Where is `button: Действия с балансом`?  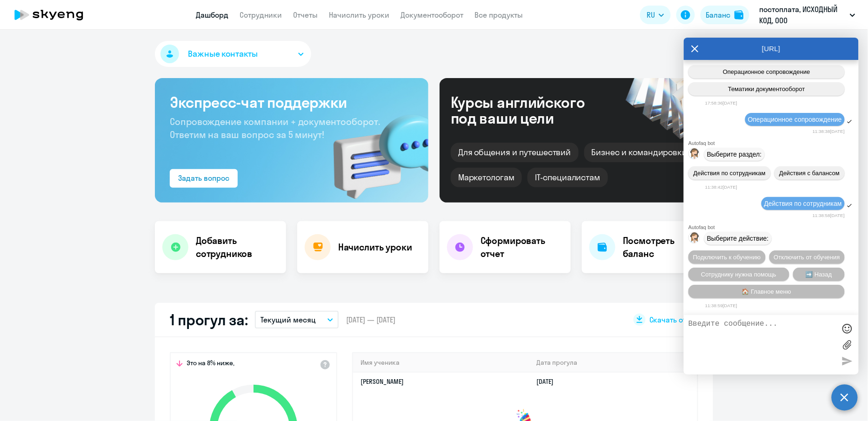 button: Действия с балансом is located at coordinates (809, 173).